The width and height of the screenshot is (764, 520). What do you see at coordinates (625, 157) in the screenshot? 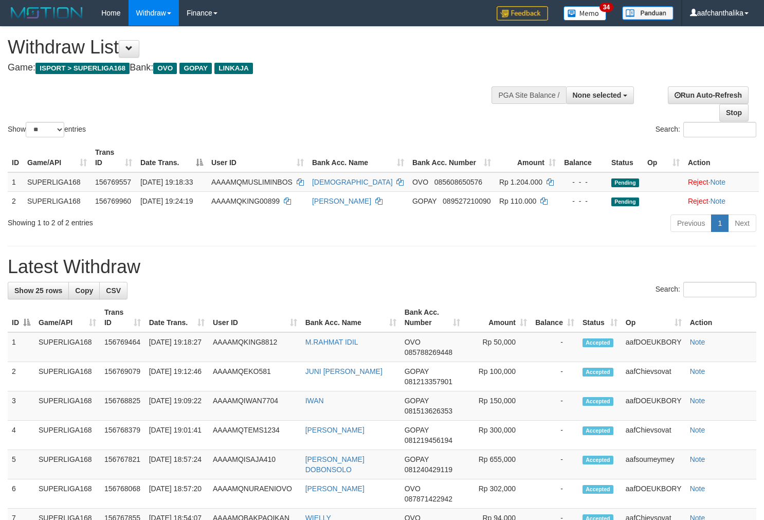
I see `th: Status` at bounding box center [625, 157].